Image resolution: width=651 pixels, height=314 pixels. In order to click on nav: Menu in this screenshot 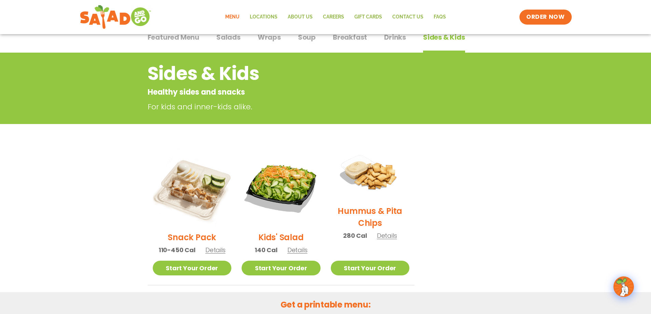, I will do `click(335, 17)`.